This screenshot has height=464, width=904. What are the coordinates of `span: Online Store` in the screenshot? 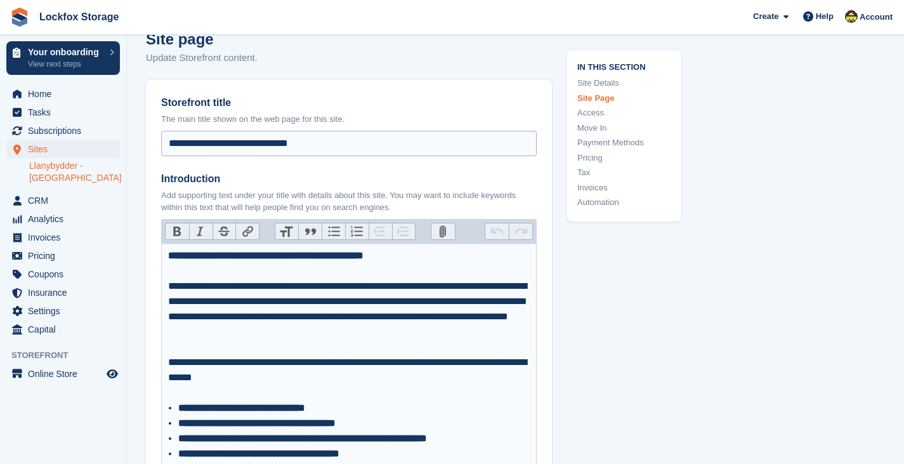 It's located at (66, 374).